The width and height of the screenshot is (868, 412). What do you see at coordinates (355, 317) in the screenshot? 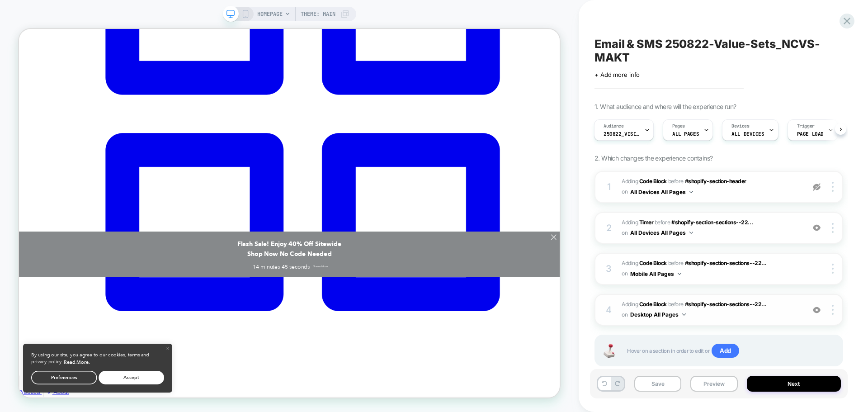
I see `span: 45` at bounding box center [355, 317].